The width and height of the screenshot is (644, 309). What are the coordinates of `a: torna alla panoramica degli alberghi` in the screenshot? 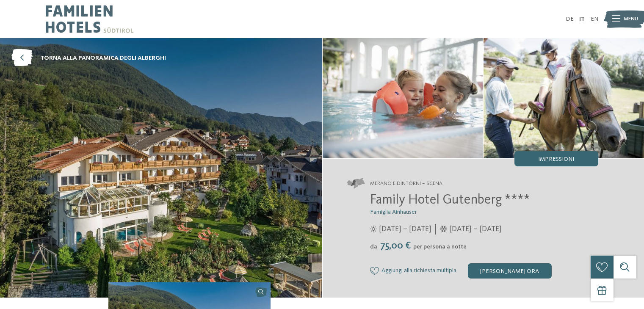 It's located at (89, 58).